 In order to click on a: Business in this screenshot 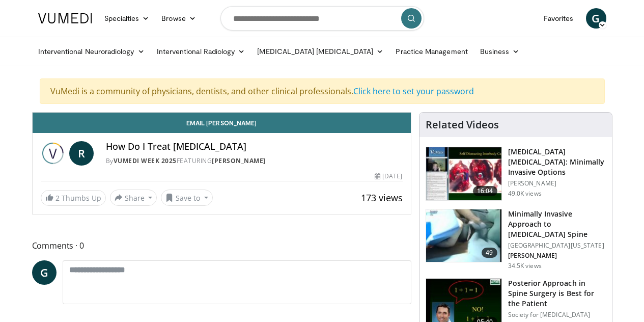, I will do `click(500, 52)`.